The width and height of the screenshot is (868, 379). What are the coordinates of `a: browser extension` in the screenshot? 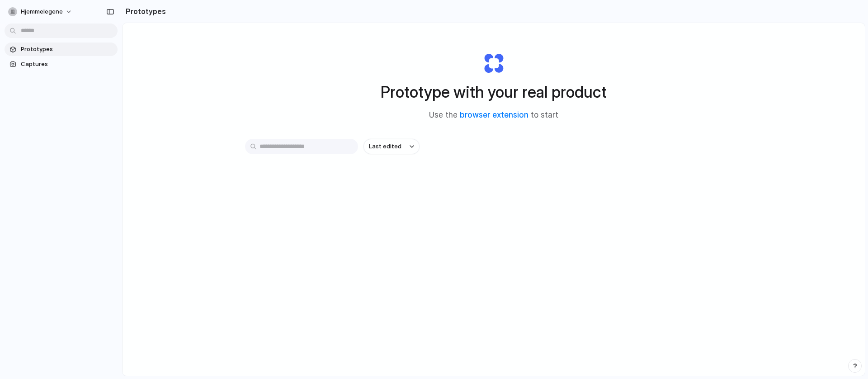 It's located at (494, 115).